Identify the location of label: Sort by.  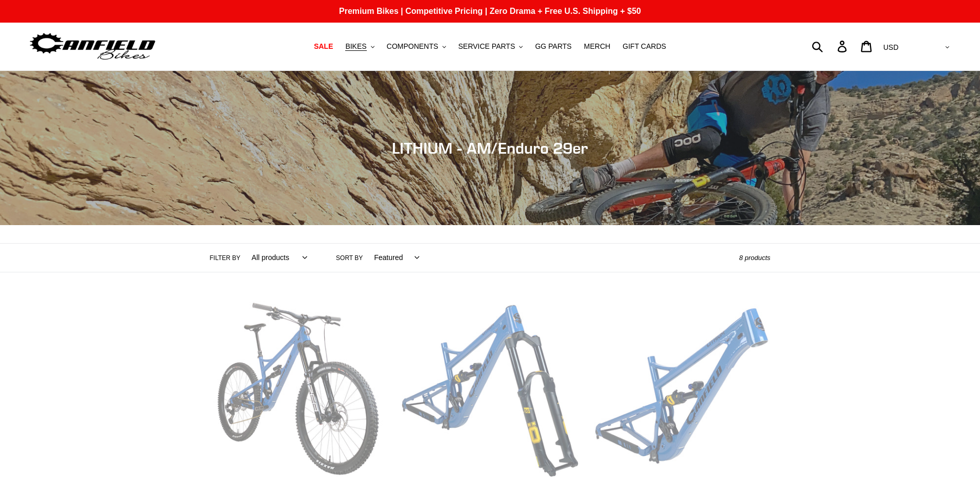
(349, 258).